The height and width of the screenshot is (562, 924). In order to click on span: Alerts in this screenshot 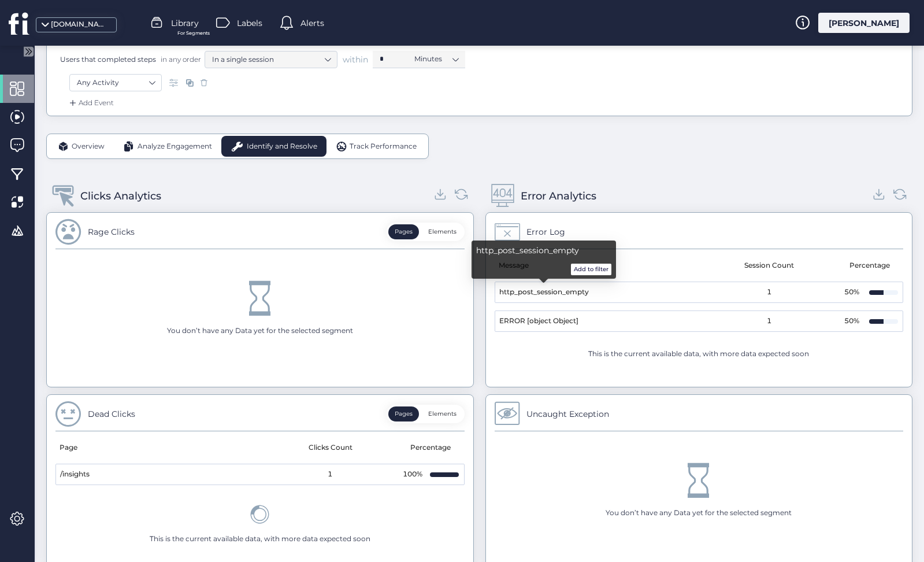, I will do `click(312, 23)`.